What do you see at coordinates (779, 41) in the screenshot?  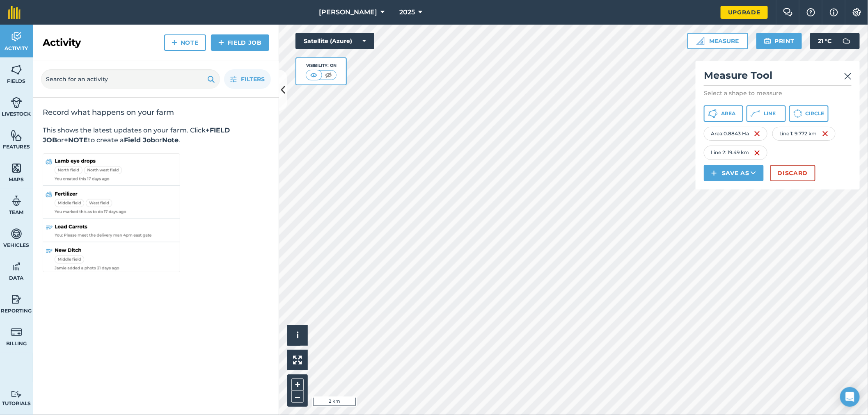 I see `button: Print` at bounding box center [779, 41].